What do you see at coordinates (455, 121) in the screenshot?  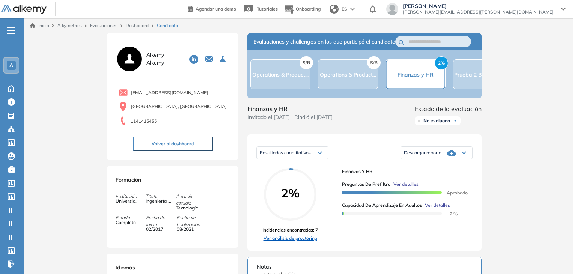 I see `img: Ícono de flecha` at bounding box center [455, 121].